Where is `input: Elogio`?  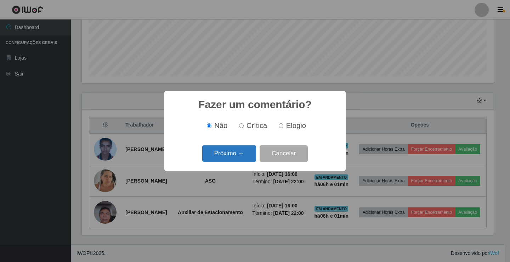 input: Elogio is located at coordinates (281, 125).